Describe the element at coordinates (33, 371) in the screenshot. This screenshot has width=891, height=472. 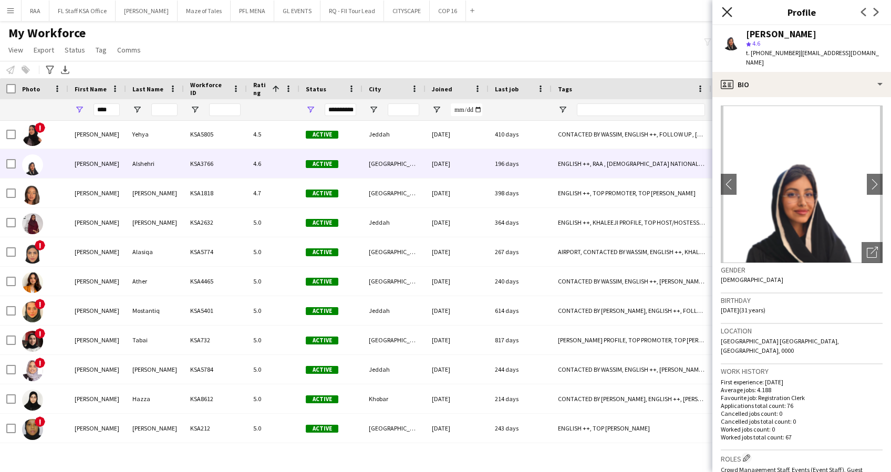
I see `img: Sarah Hassan` at that location.